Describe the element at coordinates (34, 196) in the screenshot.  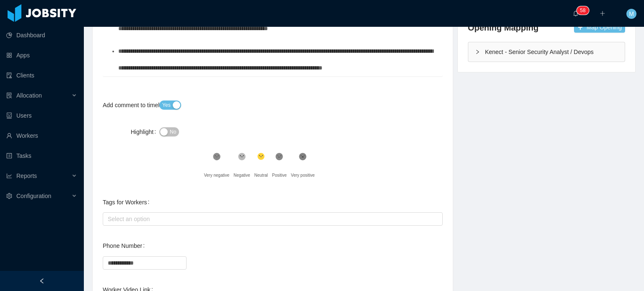
I see `span: Configuration` at that location.